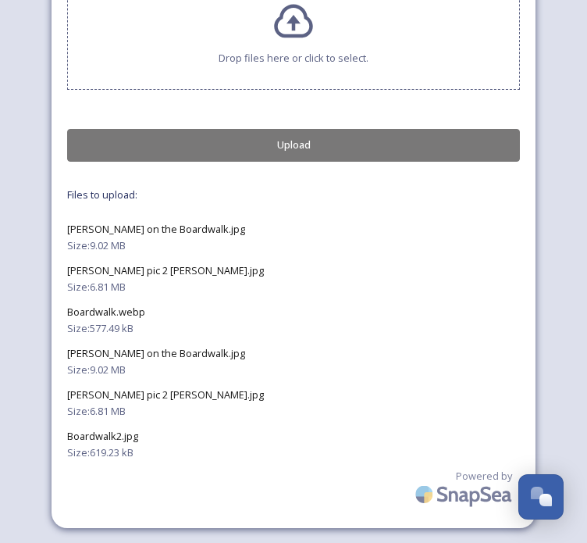 The height and width of the screenshot is (543, 587). Describe the element at coordinates (484, 476) in the screenshot. I see `span: Powered by` at that location.